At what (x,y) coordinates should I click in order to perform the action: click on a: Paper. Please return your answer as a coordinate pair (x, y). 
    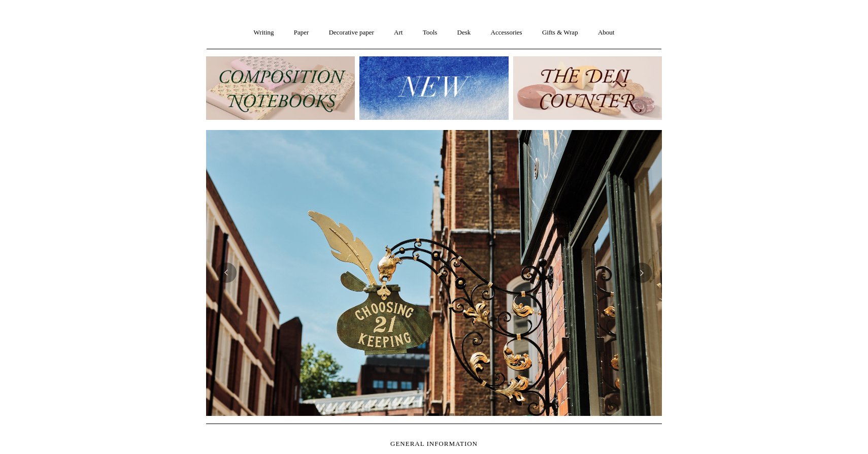
    Looking at the image, I should click on (302, 32).